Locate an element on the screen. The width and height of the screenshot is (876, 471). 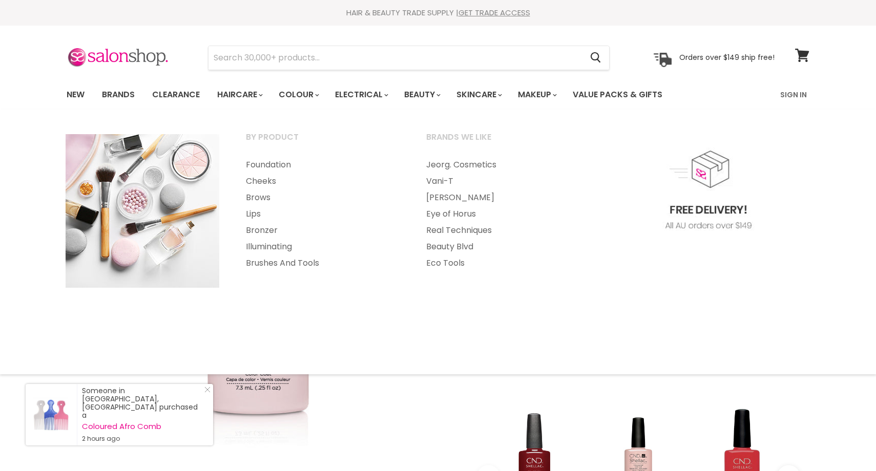
a: Close Notification is located at coordinates (205, 392).